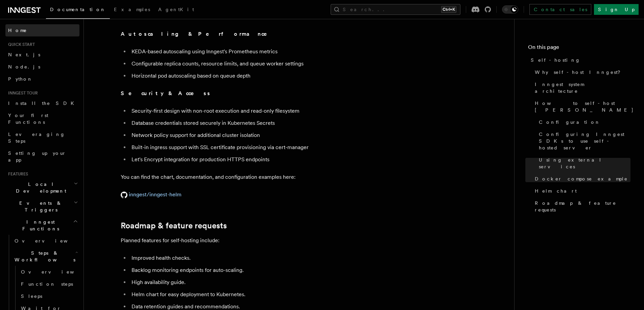  I want to click on a: Install the SDK, so click(42, 104).